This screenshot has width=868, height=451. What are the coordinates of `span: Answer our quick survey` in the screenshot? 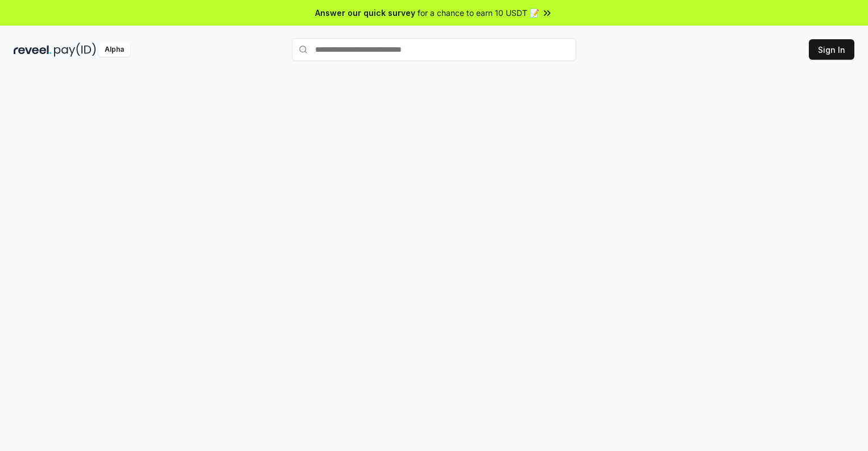 It's located at (365, 13).